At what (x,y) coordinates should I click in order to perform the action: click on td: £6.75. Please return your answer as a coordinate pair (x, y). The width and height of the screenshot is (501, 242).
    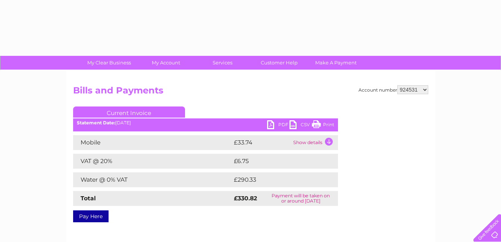
    Looking at the image, I should click on (276, 162).